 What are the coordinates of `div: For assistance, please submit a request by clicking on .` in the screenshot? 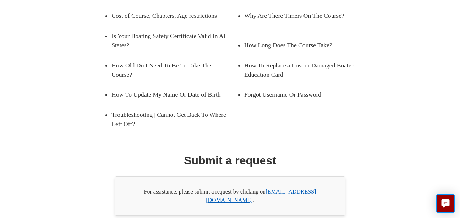 It's located at (230, 196).